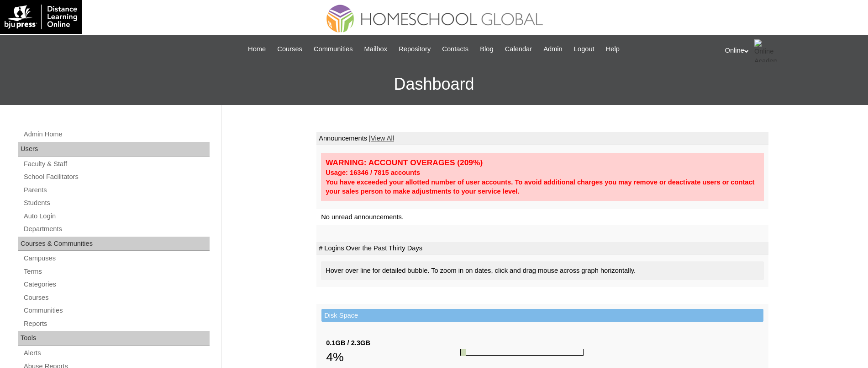  Describe the element at coordinates (114, 338) in the screenshot. I see `div: Tools` at that location.